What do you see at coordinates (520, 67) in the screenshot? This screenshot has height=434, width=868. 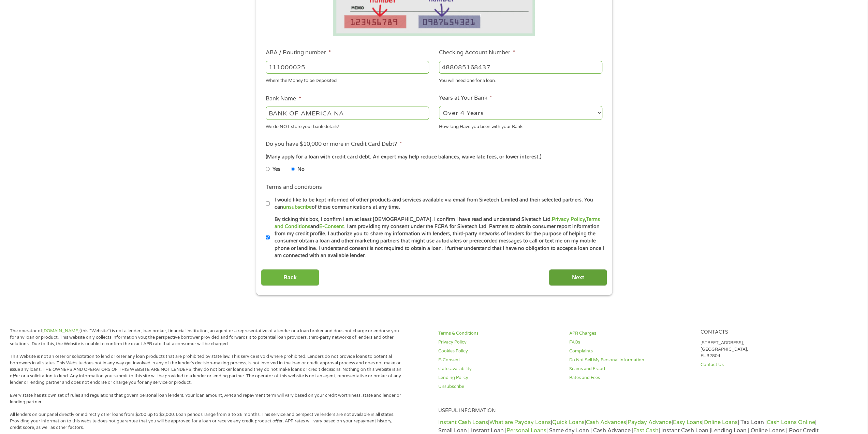 I see `input: 345634636` at bounding box center [520, 67].